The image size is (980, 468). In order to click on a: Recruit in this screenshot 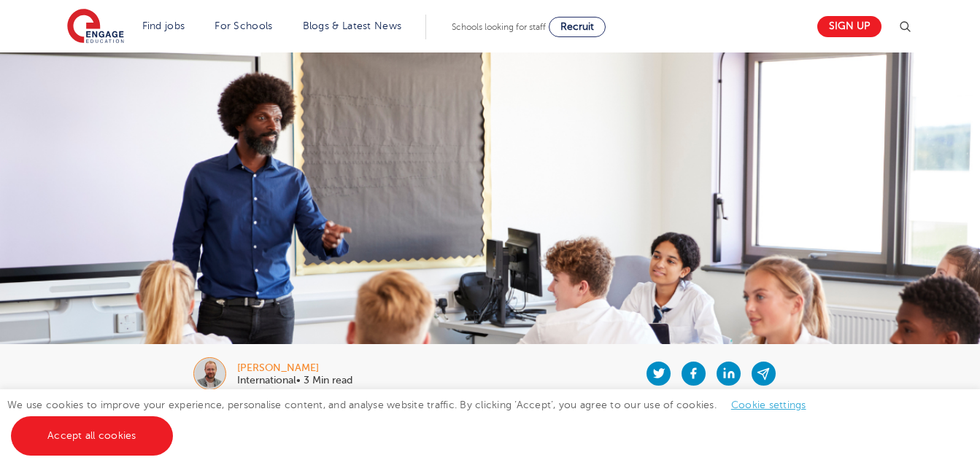, I will do `click(577, 27)`.